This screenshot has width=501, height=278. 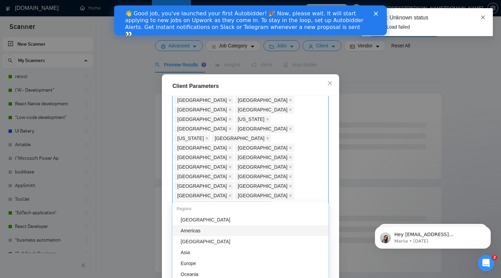 I want to click on span: Tunisia, so click(x=265, y=196).